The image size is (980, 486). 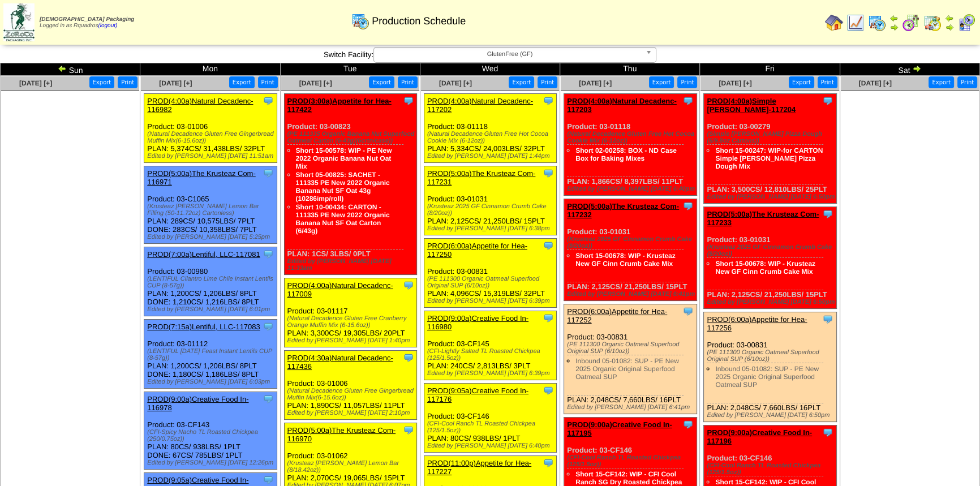 What do you see at coordinates (480, 105) in the screenshot?
I see `a: PROD(4:00a)Natural Decadenc-117202` at bounding box center [480, 105].